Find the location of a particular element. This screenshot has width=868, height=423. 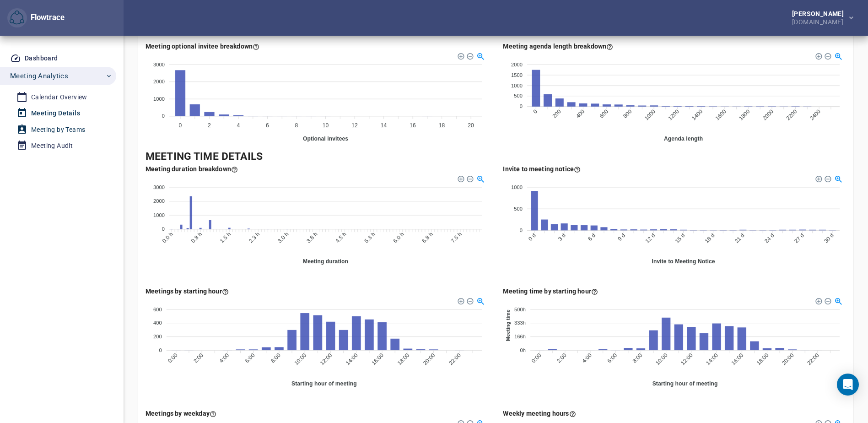

tspan: 0.8 h is located at coordinates (196, 237).